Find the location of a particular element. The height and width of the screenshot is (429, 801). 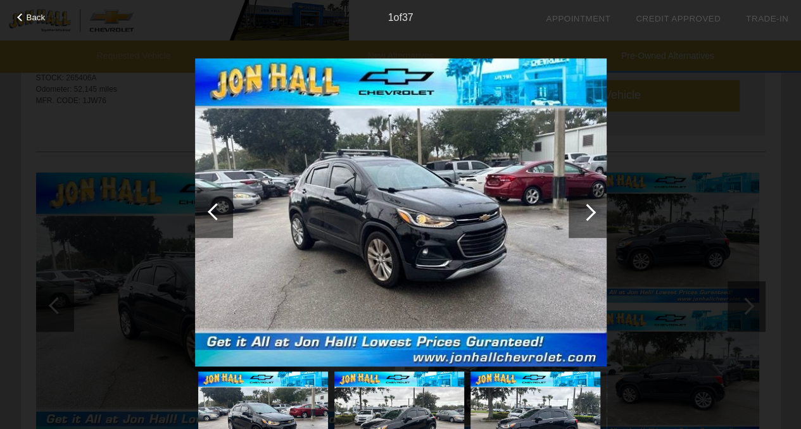

span: 1 is located at coordinates (390, 17).